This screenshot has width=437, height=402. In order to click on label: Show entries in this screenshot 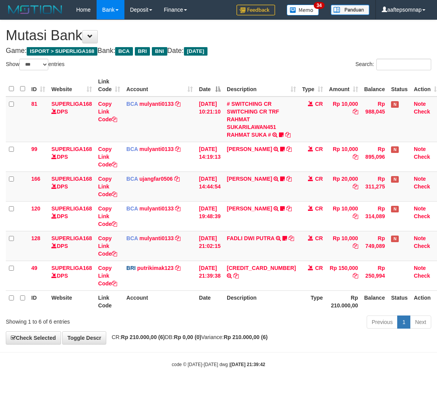, I will do `click(35, 65)`.